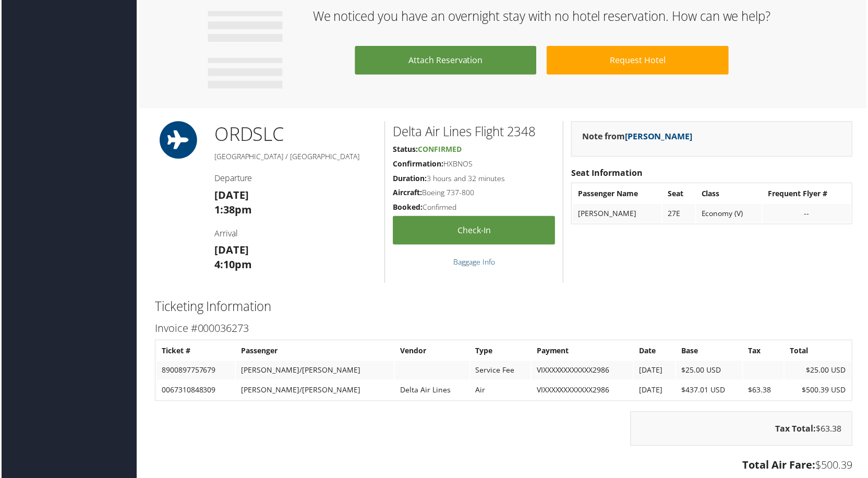  I want to click on h5: 3 hours and 32 minutes, so click(474, 179).